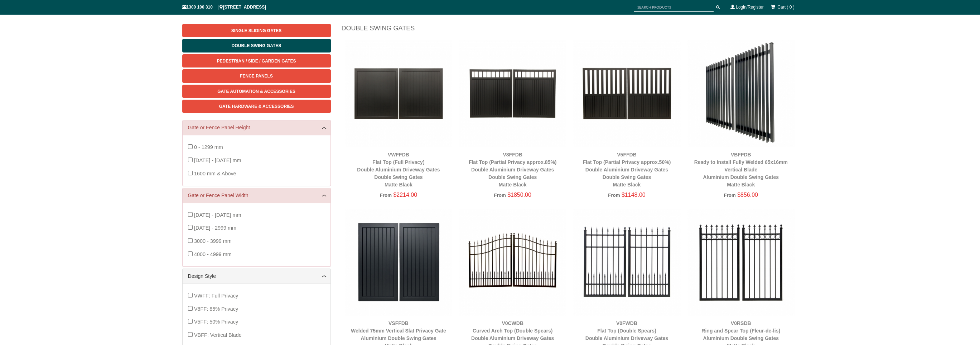 Image resolution: width=980 pixels, height=345 pixels. What do you see at coordinates (256, 106) in the screenshot?
I see `span: Gate Hardware & Accessories` at bounding box center [256, 106].